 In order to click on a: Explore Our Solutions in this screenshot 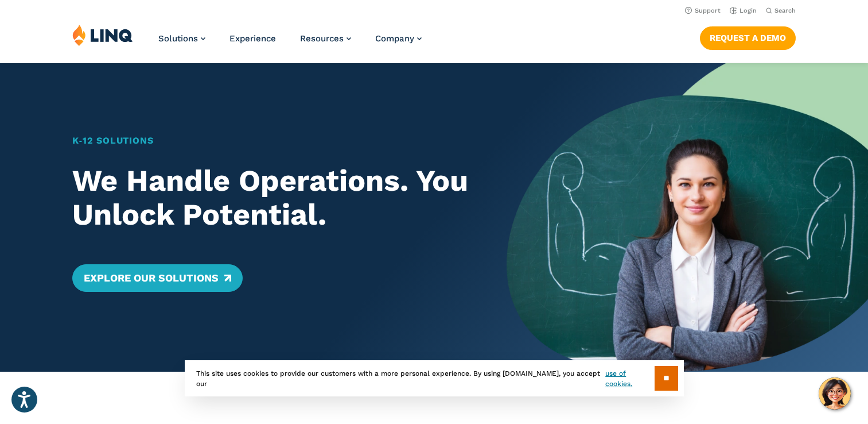, I will do `click(158, 278)`.